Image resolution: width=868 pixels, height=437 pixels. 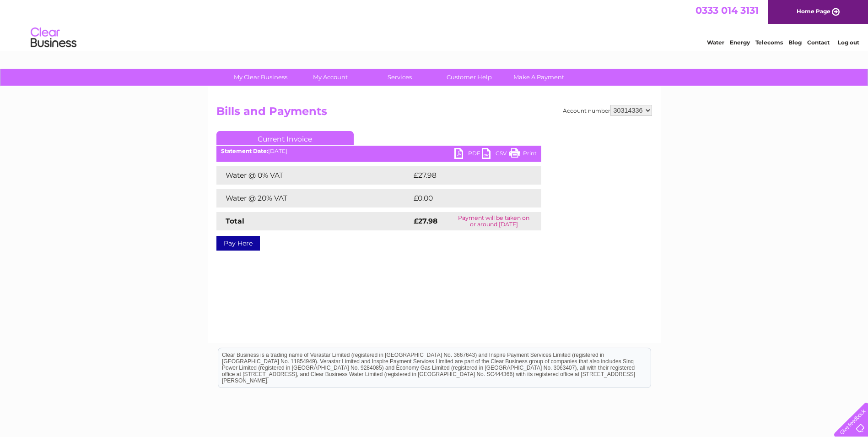 I want to click on a: Contact, so click(x=818, y=42).